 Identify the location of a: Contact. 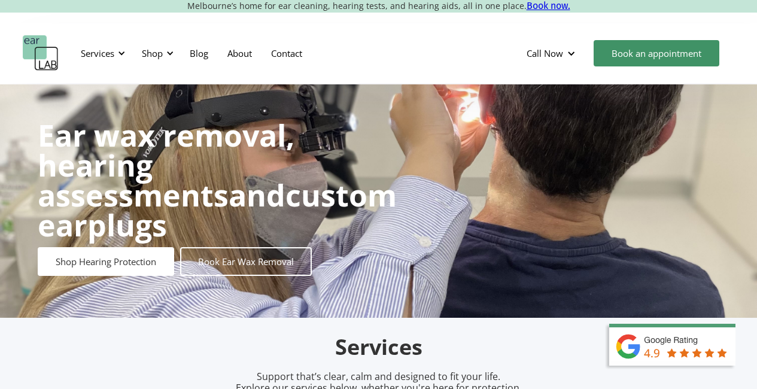
(287, 53).